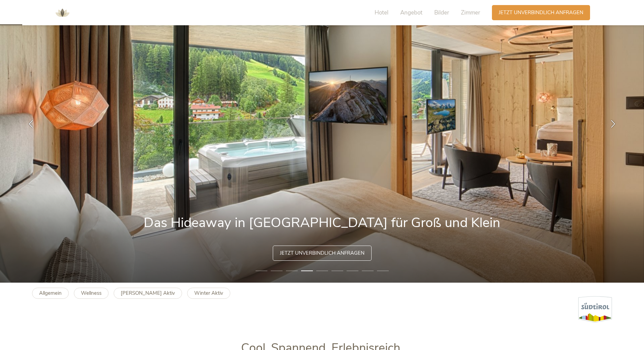 This screenshot has height=350, width=644. Describe the element at coordinates (381, 12) in the screenshot. I see `span: Hotel` at that location.